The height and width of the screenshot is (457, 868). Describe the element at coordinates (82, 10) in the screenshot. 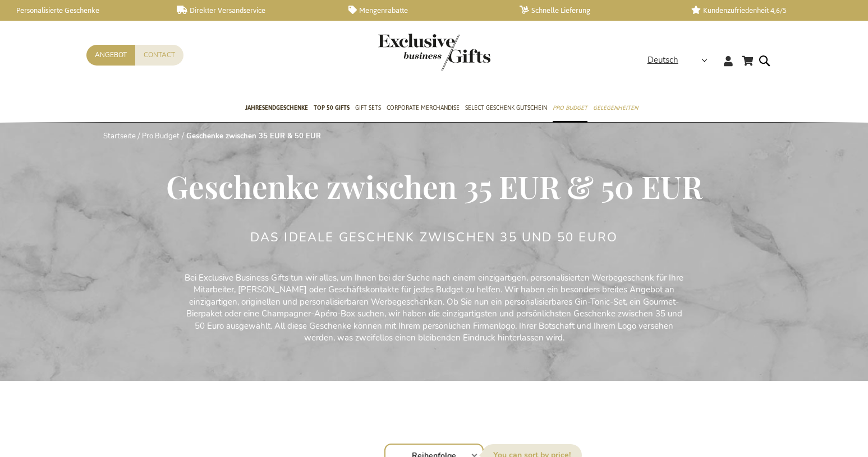

I see `a: Personalisierte Geschenke` at that location.